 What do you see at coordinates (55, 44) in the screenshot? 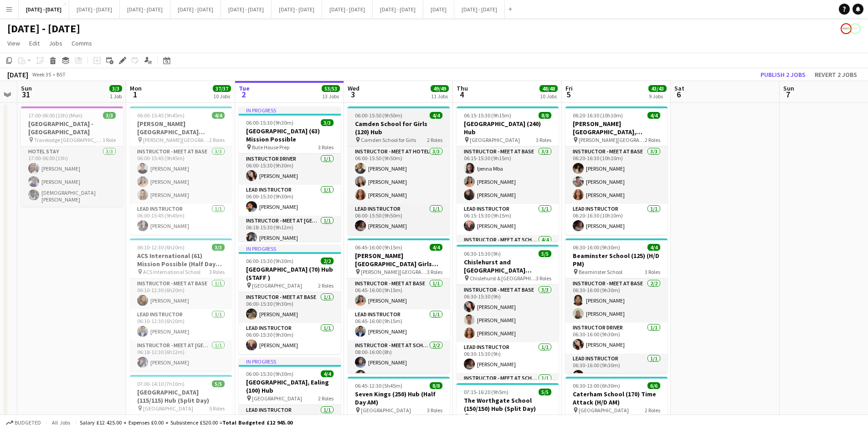
I see `a: Jobs` at bounding box center [55, 44].